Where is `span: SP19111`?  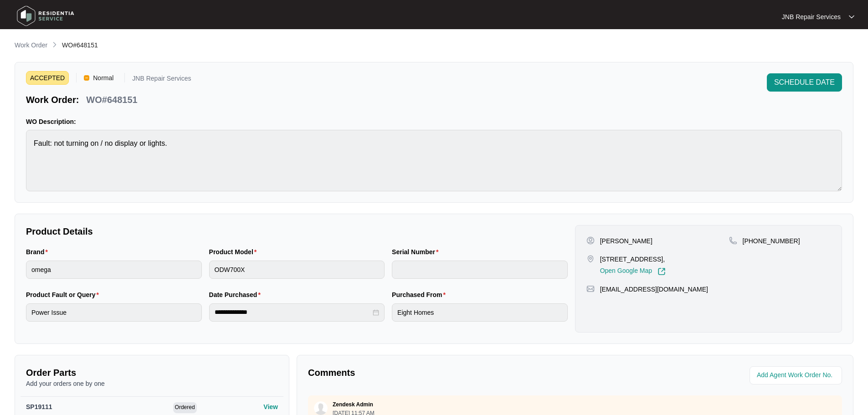
span: SP19111 is located at coordinates (39, 407).